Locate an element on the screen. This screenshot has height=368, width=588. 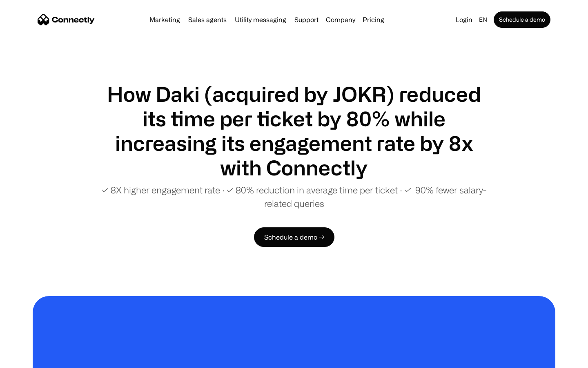
div: en is located at coordinates (483, 20).